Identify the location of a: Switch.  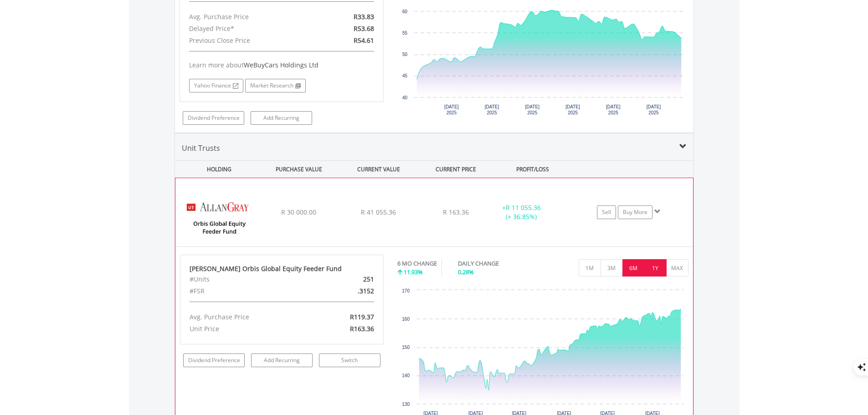
(349, 361).